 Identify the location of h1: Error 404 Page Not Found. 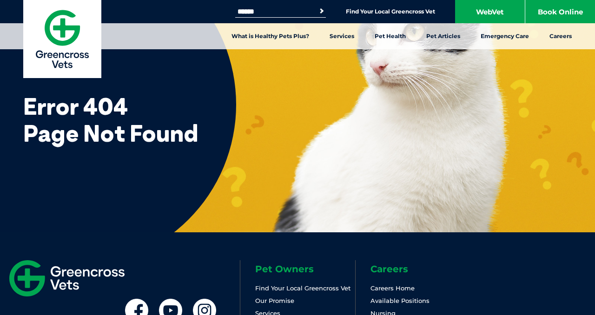
(309, 119).